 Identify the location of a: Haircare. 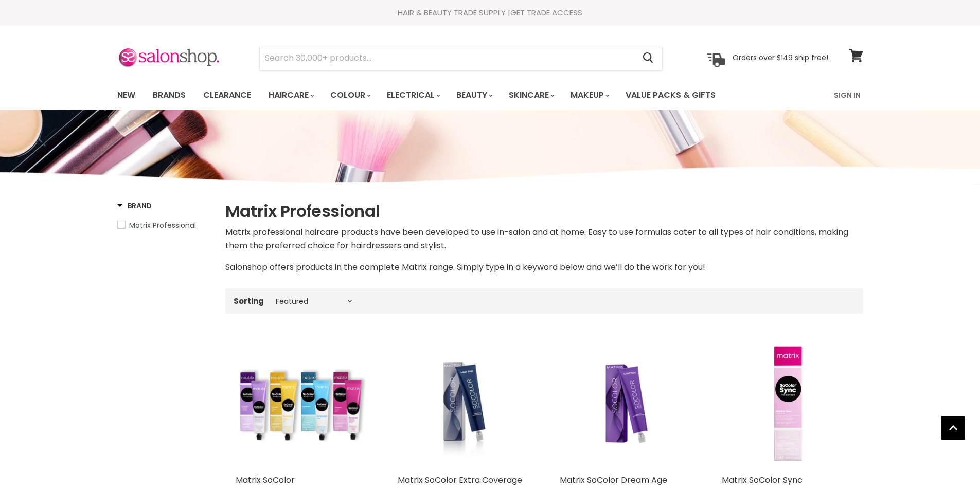
(290, 95).